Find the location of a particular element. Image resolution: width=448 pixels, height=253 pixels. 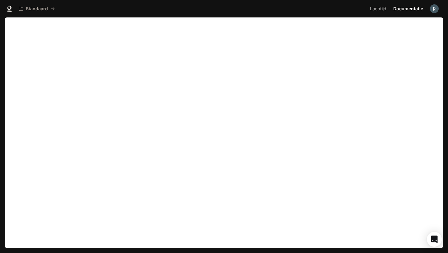

img: Gebruikersavatar is located at coordinates (435, 9).